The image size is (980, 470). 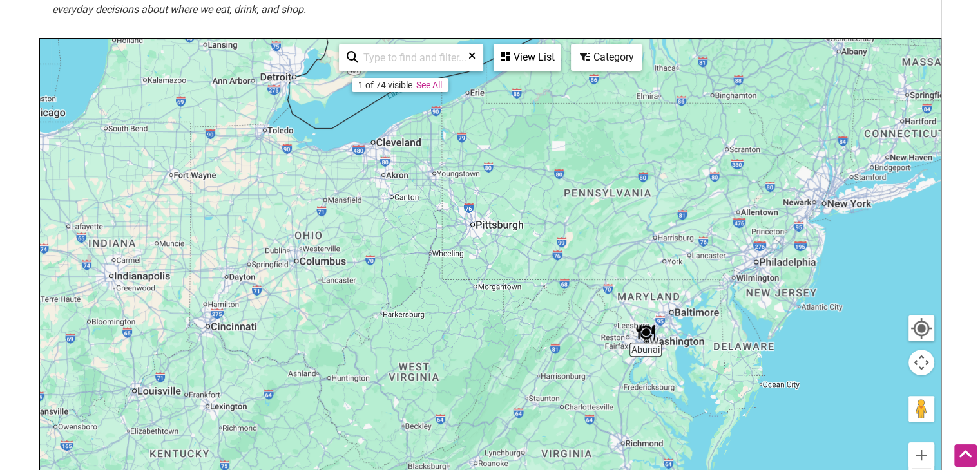 What do you see at coordinates (527, 57) in the screenshot?
I see `div: See a list of the visible businesses` at bounding box center [527, 57].